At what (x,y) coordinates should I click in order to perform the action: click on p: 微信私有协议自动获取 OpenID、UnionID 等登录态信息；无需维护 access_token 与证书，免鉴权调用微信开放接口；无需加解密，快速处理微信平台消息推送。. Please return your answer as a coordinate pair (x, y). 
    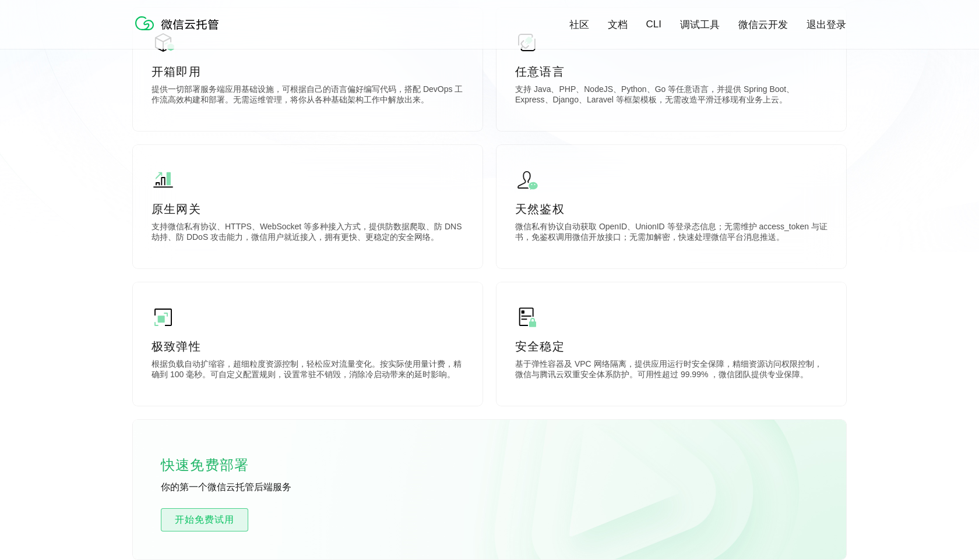
    Looking at the image, I should click on (671, 233).